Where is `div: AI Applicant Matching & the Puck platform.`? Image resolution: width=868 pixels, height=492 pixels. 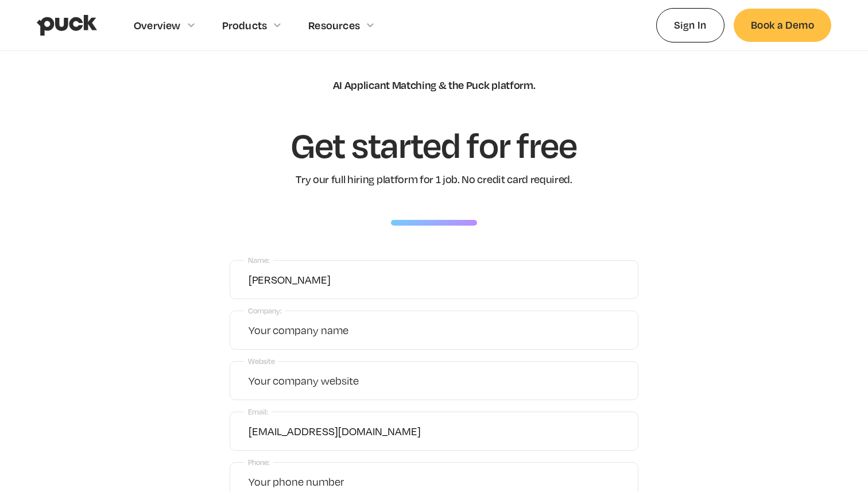
div: AI Applicant Matching & the Puck platform. is located at coordinates (434, 85).